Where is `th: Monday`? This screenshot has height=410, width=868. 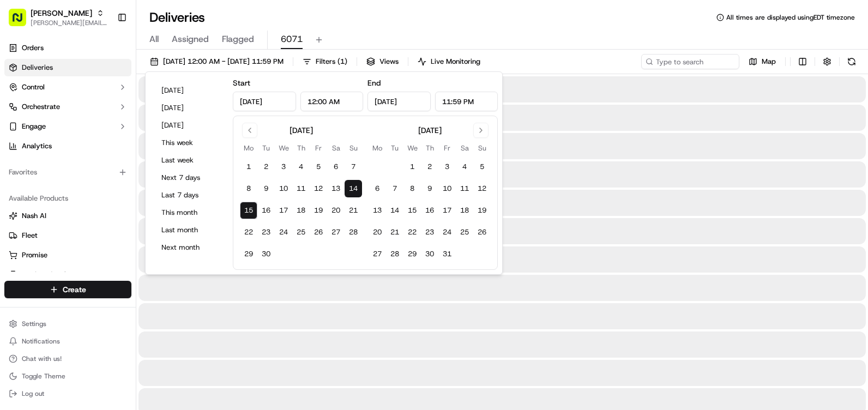 th: Monday is located at coordinates (249, 148).